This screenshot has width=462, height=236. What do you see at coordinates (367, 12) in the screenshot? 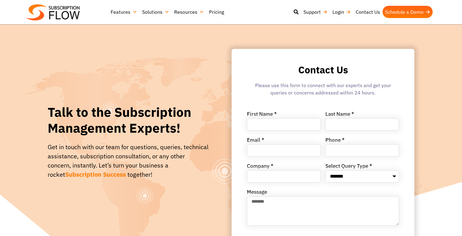
I see `a: Contact Us` at bounding box center [367, 12].